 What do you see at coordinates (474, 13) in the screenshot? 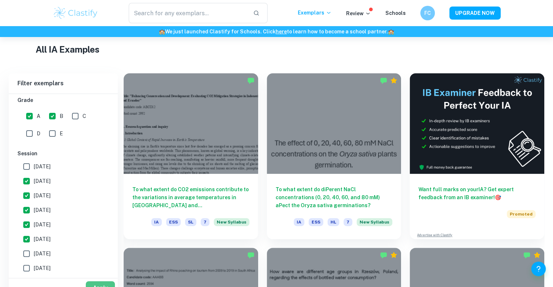
I see `button: UPGRADE NOW` at bounding box center [474, 13].